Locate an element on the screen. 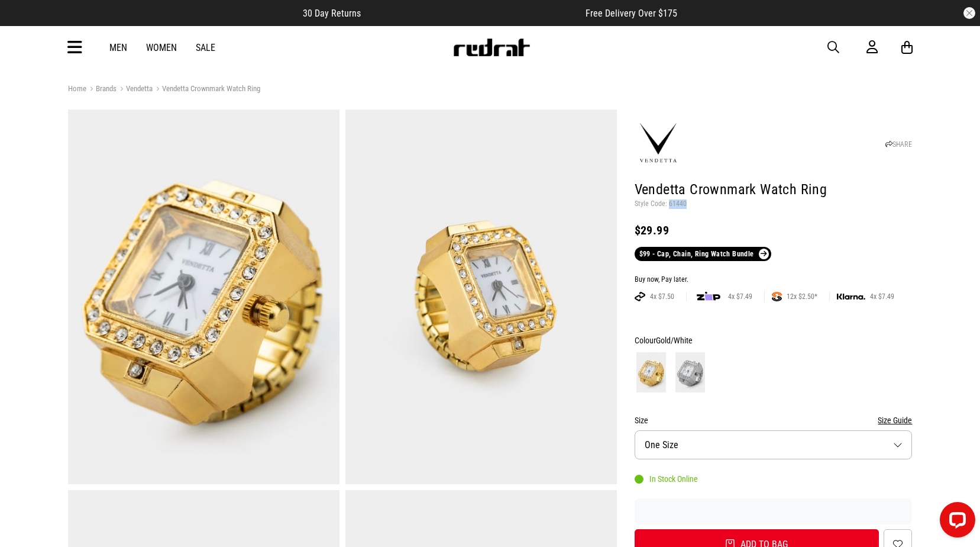  a: SHARE is located at coordinates (898, 145).